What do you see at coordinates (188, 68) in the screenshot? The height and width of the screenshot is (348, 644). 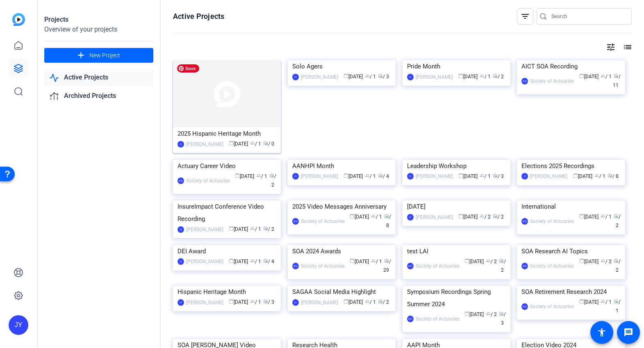 I see `span: Save` at bounding box center [188, 68].